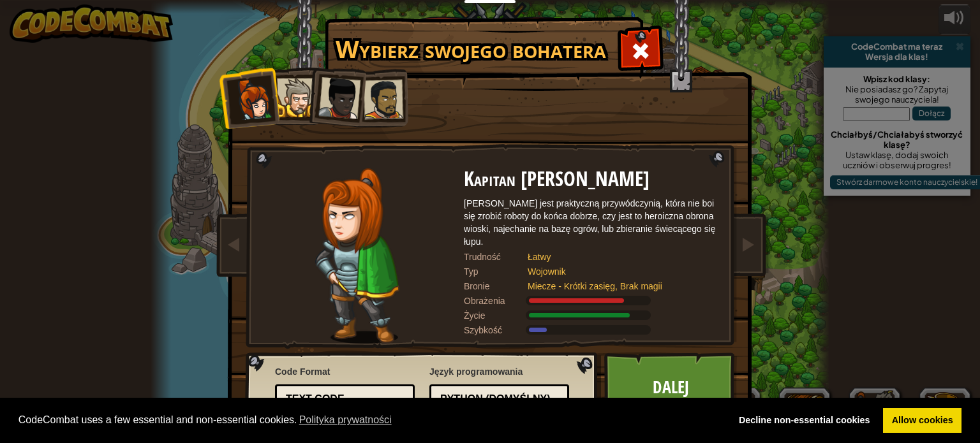 This screenshot has height=443, width=980. I want to click on div: Łatwy, so click(617, 257).